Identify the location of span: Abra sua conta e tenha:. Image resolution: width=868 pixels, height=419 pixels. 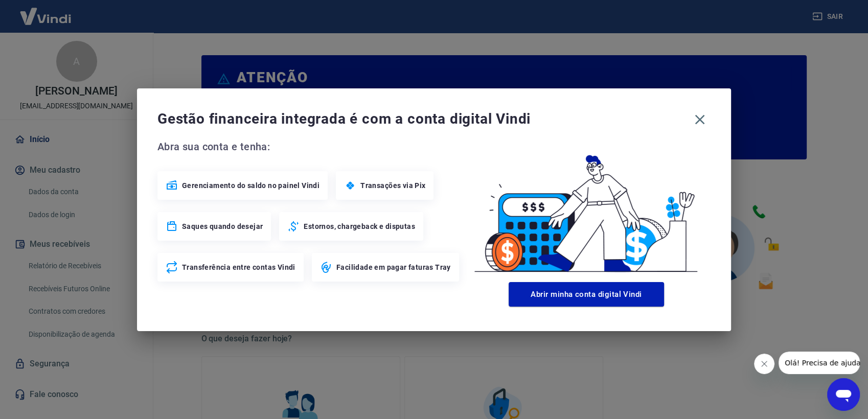
(310, 147).